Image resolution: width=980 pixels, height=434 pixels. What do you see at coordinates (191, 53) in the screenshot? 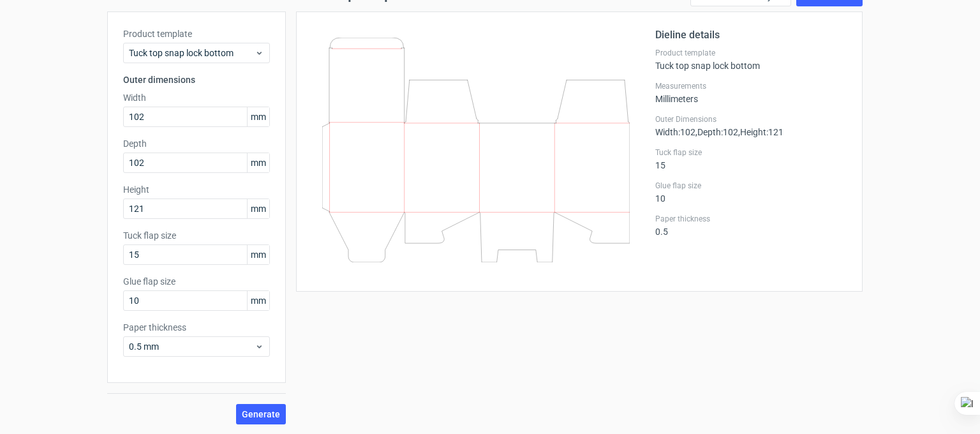
I see `span: Tuck top snap lock bottom` at bounding box center [191, 53].